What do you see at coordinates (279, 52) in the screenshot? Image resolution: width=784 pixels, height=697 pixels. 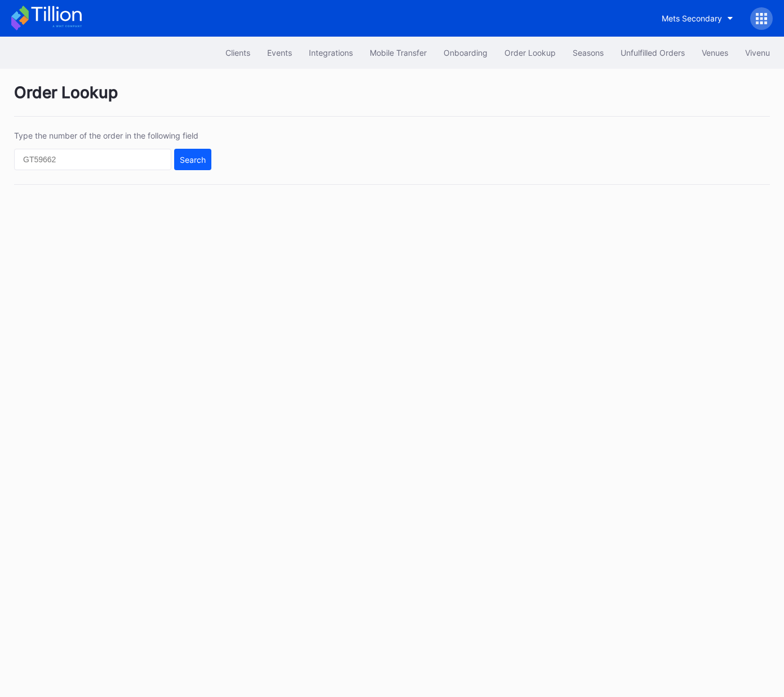 I see `button: Events` at bounding box center [279, 52].